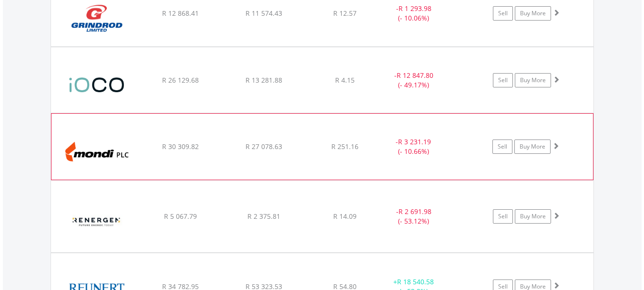 Image resolution: width=644 pixels, height=290 pixels. What do you see at coordinates (180, 13) in the screenshot?
I see `span: R 12 868.41` at bounding box center [180, 13].